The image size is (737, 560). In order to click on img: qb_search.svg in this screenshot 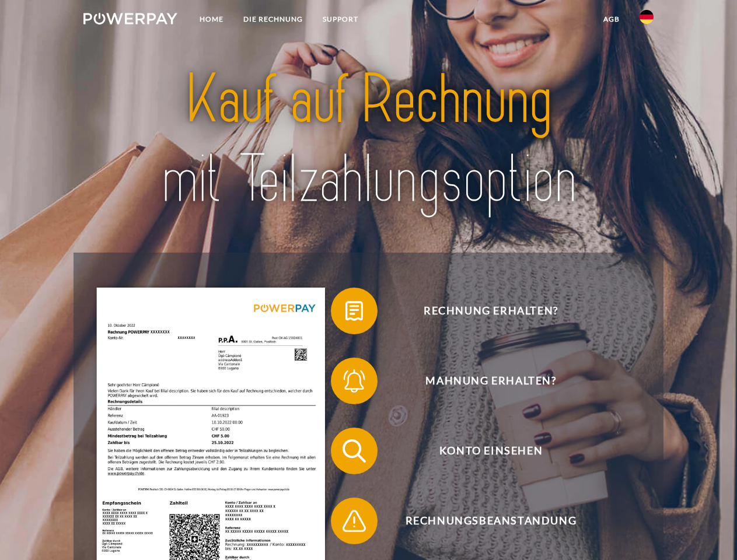, I will do `click(354, 451)`.